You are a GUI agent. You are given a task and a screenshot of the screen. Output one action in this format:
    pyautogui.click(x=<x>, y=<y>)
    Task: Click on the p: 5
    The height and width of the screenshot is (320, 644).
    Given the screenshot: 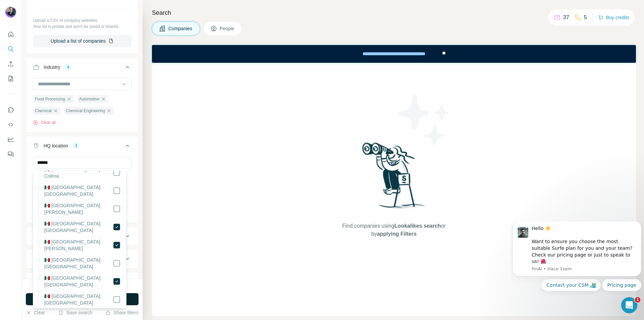 What is the action you would take?
    pyautogui.click(x=585, y=17)
    